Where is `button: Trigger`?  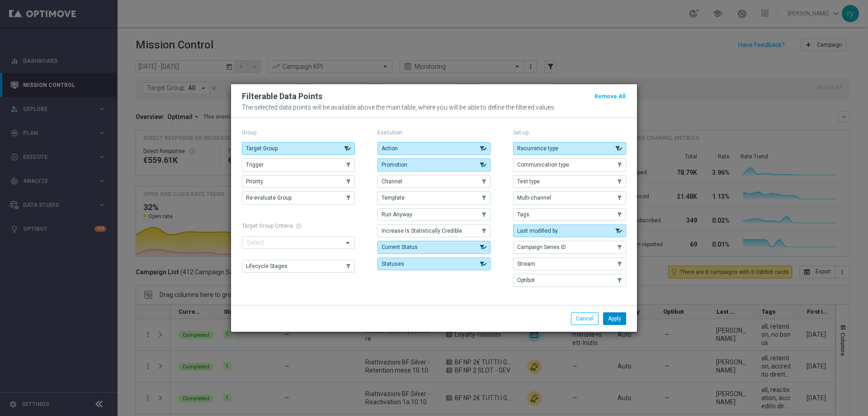 button: Trigger is located at coordinates (298, 165).